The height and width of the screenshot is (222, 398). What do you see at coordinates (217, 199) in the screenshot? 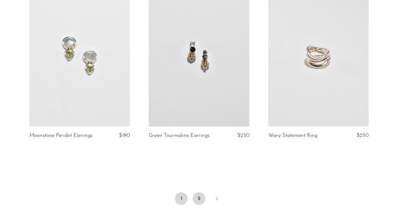
I see `a: Next` at bounding box center [217, 199].